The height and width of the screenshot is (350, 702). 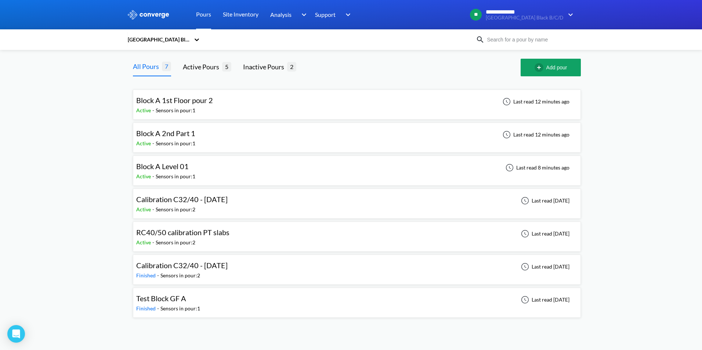 What do you see at coordinates (281, 14) in the screenshot?
I see `span: Analysis` at bounding box center [281, 14].